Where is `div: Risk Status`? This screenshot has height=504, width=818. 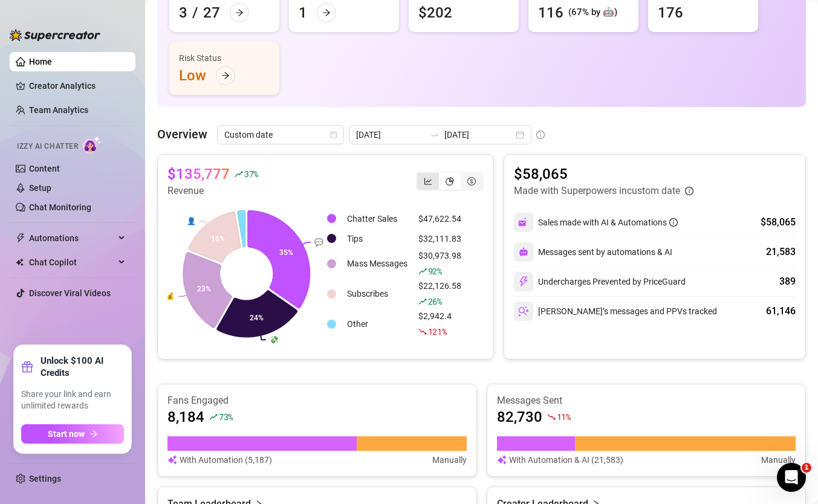 div: Risk Status is located at coordinates (225, 58).